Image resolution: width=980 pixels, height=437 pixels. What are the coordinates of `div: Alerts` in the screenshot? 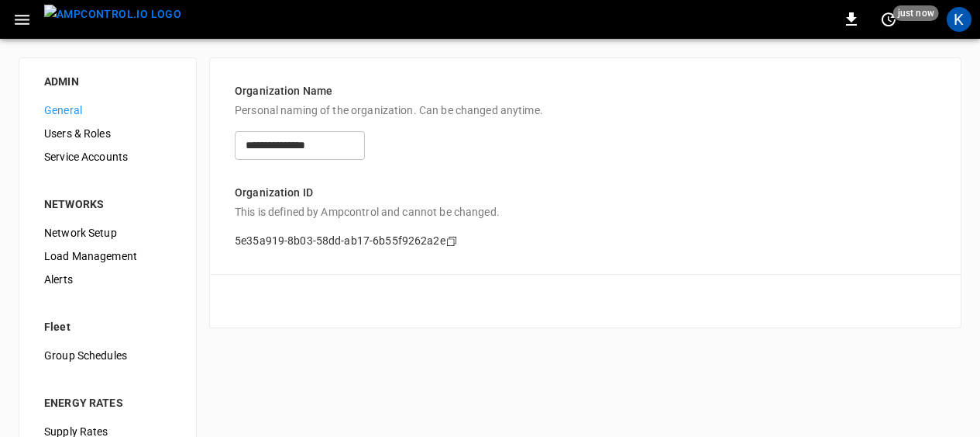 It's located at (108, 279).